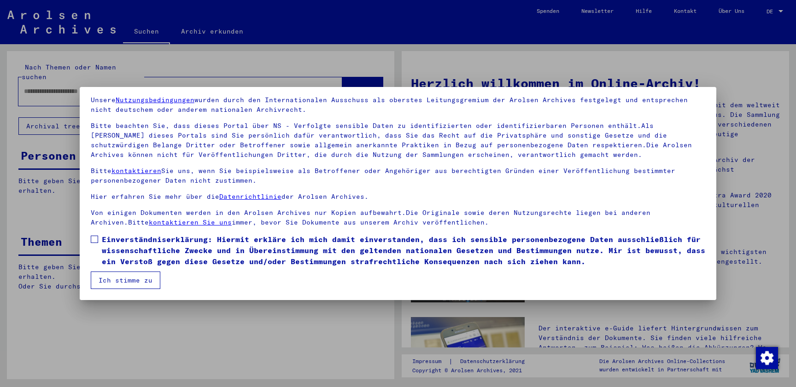  Describe the element at coordinates (190, 222) in the screenshot. I see `a: kontaktieren Sie uns` at that location.